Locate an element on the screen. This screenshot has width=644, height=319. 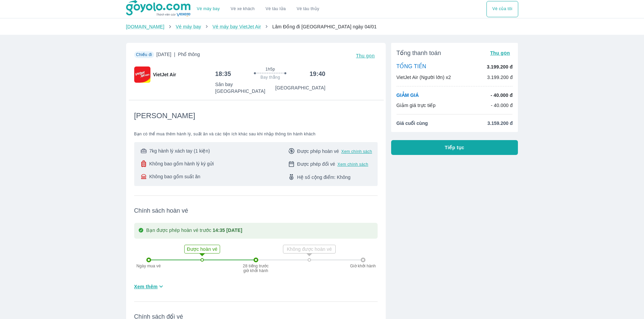
p: TỔNG TIỀN is located at coordinates (411, 67).